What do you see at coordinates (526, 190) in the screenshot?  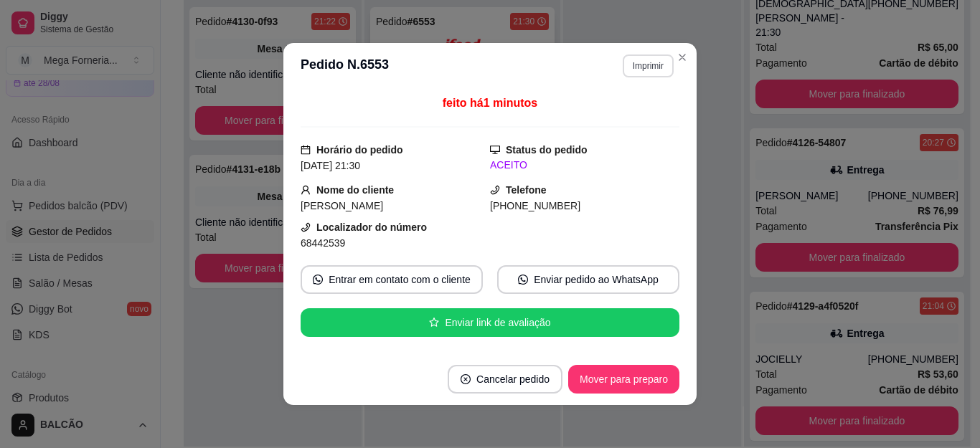 I see `strong: Telefone` at bounding box center [526, 190].